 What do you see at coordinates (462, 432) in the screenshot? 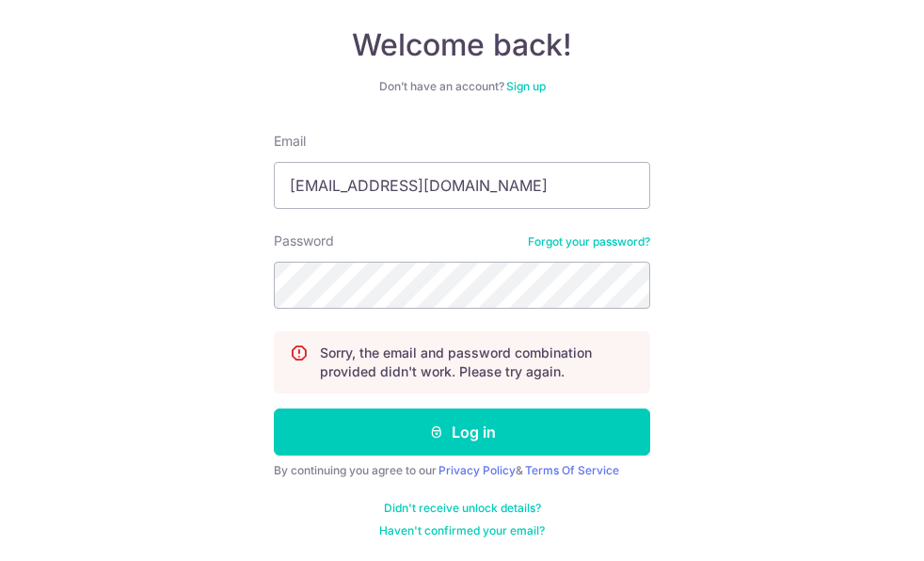
I see `button: Log in` at bounding box center [462, 432].